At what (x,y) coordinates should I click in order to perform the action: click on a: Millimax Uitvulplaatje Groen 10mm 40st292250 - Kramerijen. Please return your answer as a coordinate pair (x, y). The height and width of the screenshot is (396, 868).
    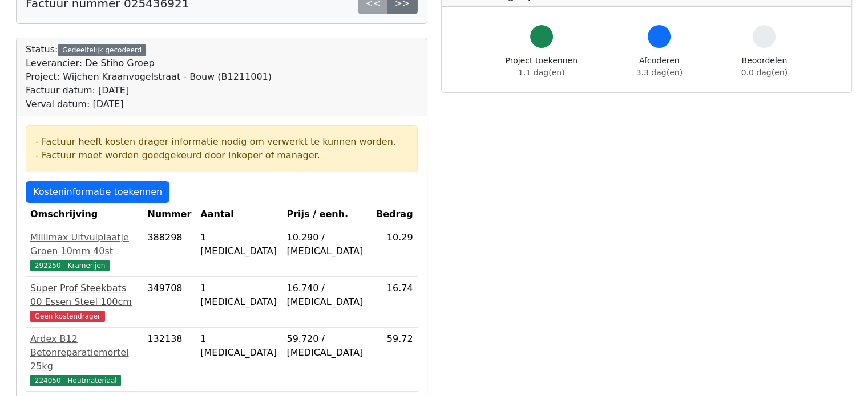
    Looking at the image, I should click on (84, 252).